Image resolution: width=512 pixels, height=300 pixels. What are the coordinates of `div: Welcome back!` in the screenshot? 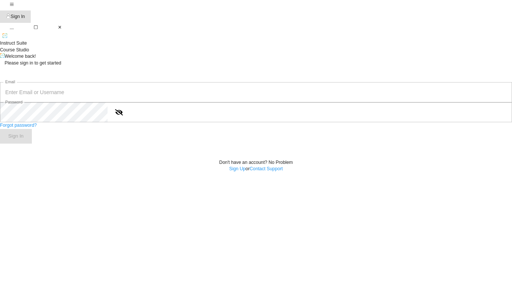 It's located at (33, 57).